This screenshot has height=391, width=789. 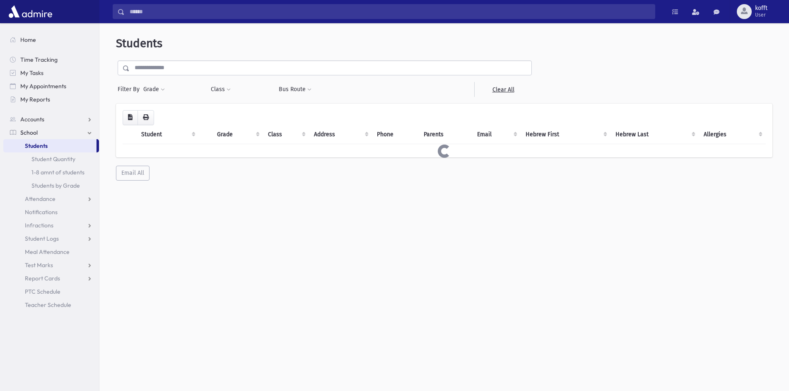 What do you see at coordinates (130, 118) in the screenshot?
I see `button: CSV` at bounding box center [130, 118].